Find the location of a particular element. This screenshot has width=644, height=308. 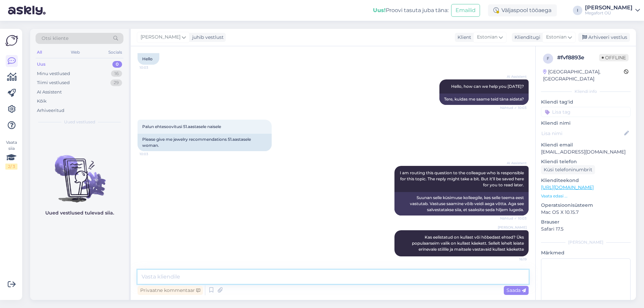

input: Lisa tag is located at coordinates (585, 112).